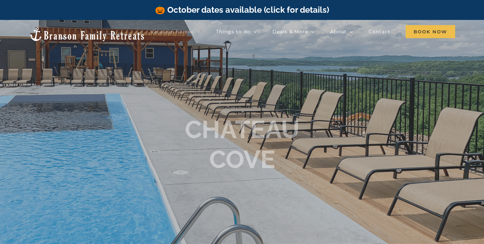  I want to click on span: Vacation homes, so click(172, 32).